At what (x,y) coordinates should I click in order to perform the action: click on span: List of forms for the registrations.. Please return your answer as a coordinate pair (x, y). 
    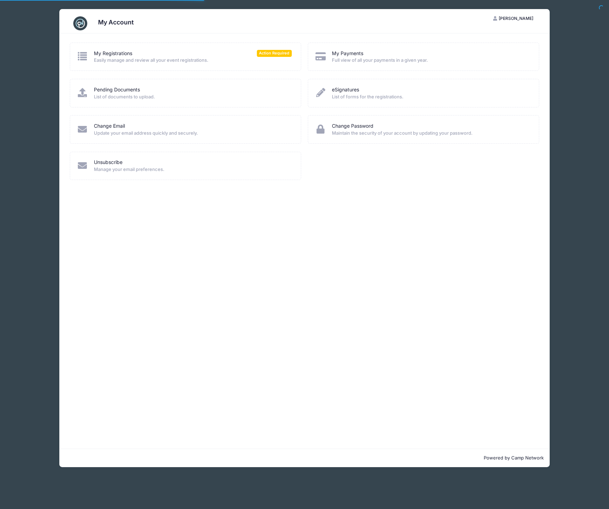
    Looking at the image, I should click on (431, 97).